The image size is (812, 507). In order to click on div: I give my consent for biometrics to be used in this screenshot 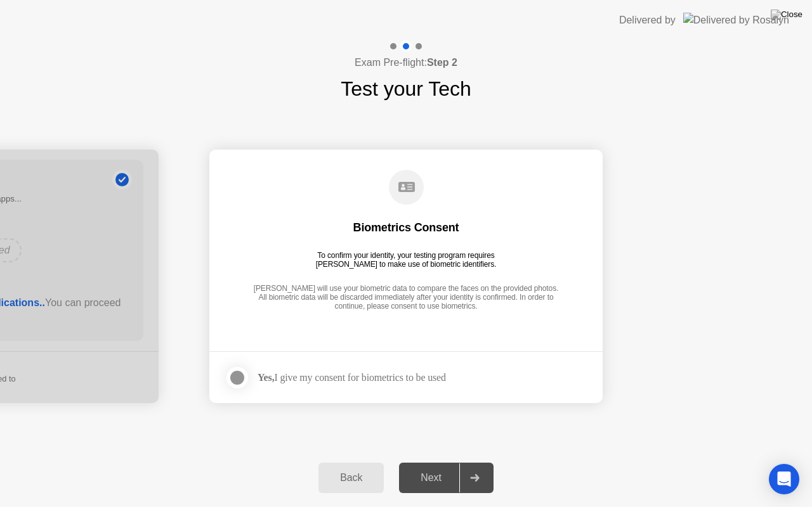, I will do `click(351, 378)`.